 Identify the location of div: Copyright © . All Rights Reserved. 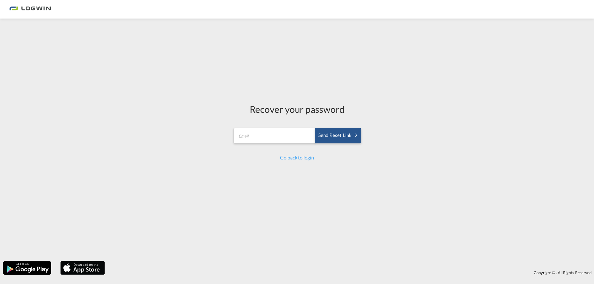
(351, 273).